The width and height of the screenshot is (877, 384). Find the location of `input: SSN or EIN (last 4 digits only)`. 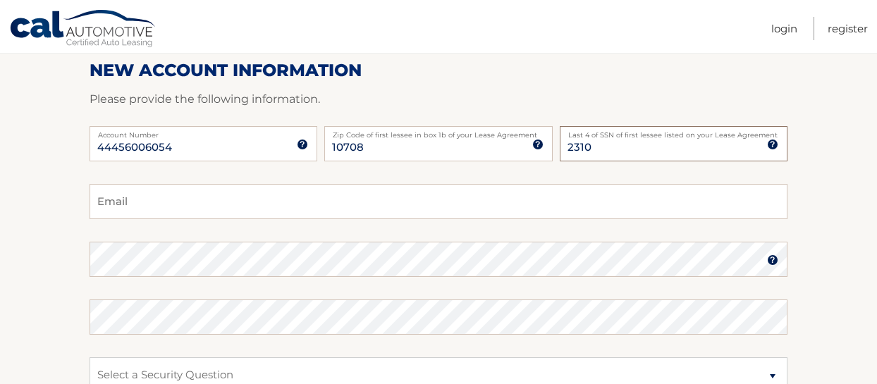

input: SSN or EIN (last 4 digits only) is located at coordinates (673, 144).